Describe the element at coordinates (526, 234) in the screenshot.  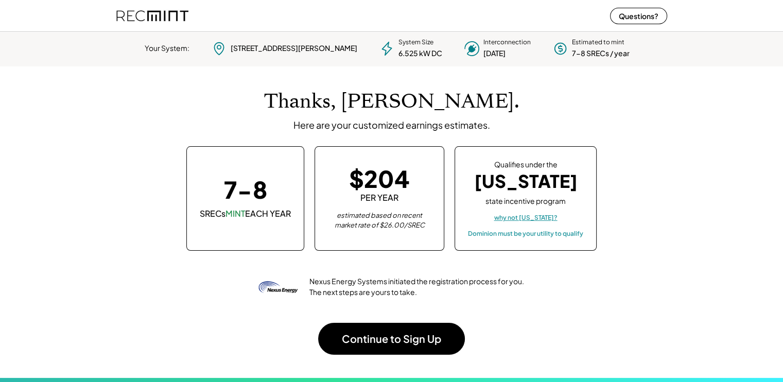
I see `div: Dominion must be your utility to qualify` at that location.